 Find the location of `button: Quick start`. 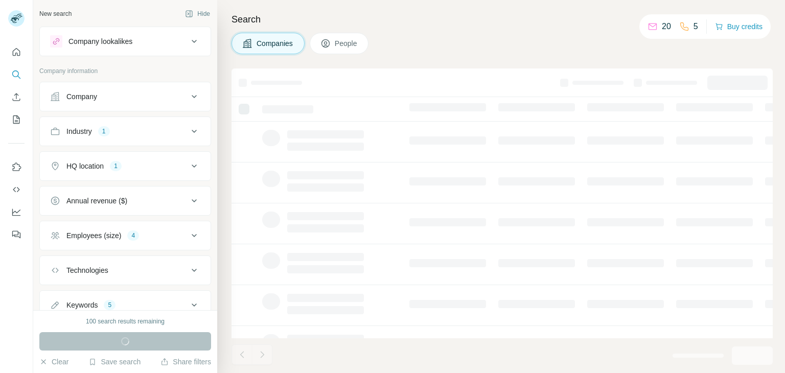

button: Quick start is located at coordinates (16, 52).